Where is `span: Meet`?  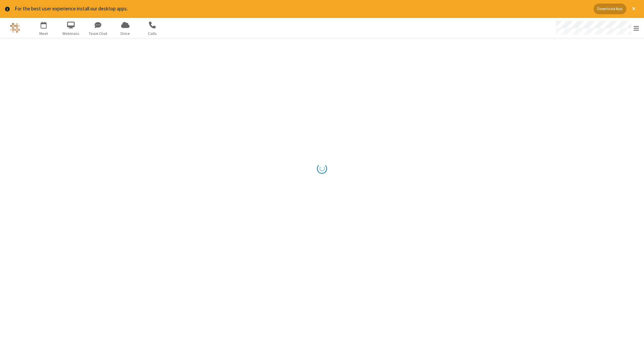
span: Meet is located at coordinates (43, 34).